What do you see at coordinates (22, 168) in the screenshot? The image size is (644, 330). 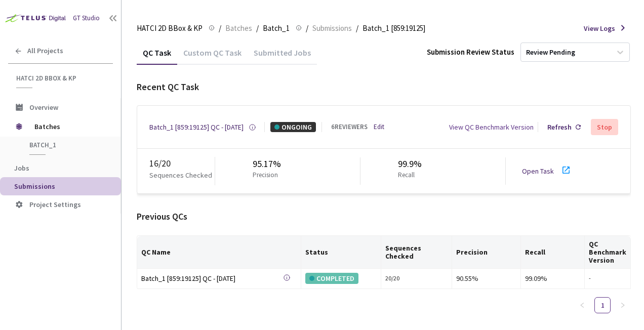 I see `span: Jobs` at bounding box center [22, 168].